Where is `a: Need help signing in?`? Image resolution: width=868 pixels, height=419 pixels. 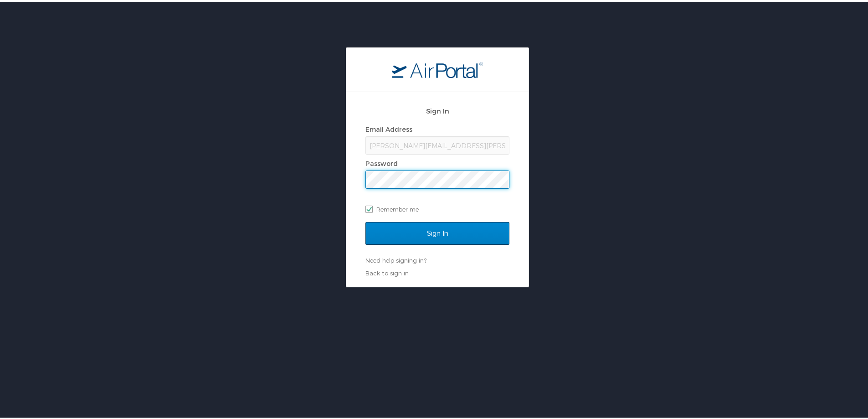 a: Need help signing in? is located at coordinates (396, 259).